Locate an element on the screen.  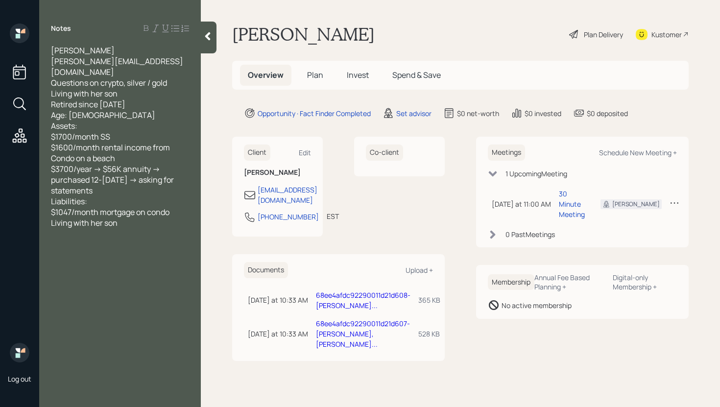
div: Upload + is located at coordinates (419, 270).